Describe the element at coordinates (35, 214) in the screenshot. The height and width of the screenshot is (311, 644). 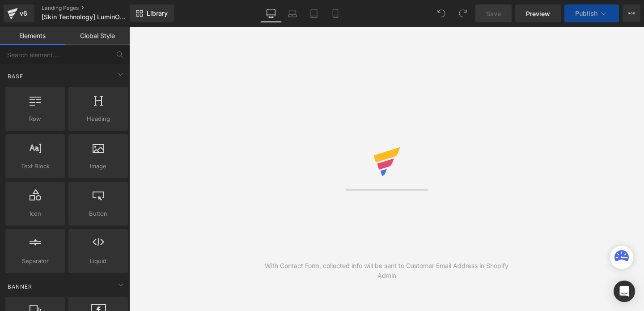
I see `span: Icon` at that location.